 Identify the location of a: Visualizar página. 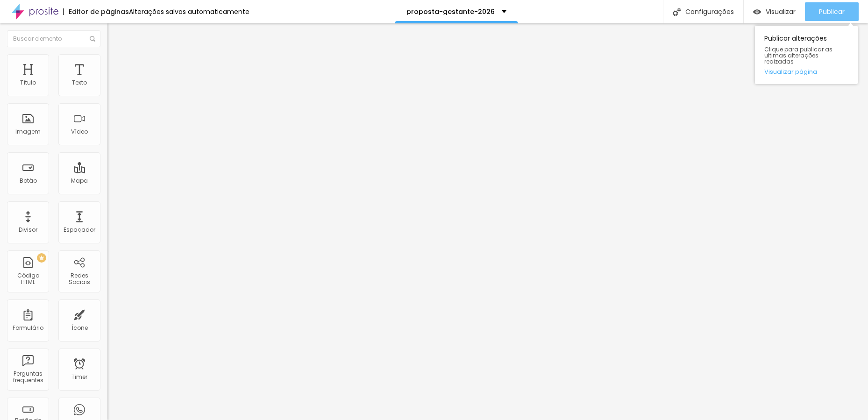
(807, 71).